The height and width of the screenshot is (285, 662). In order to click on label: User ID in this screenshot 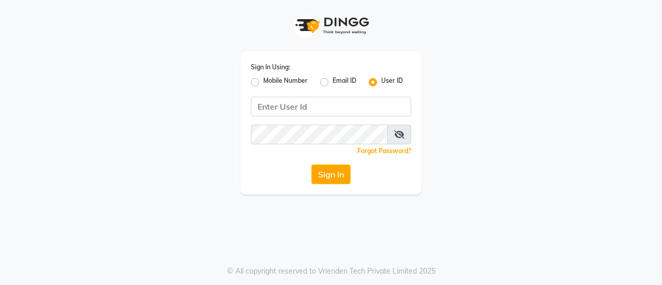, I will do `click(392, 82)`.